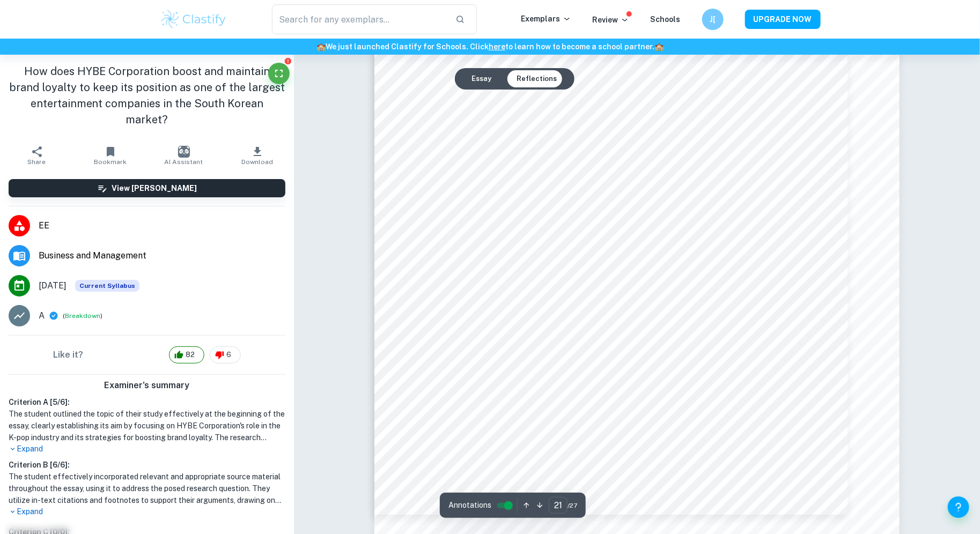 This screenshot has height=534, width=980. Describe the element at coordinates (611, 20) in the screenshot. I see `p: Review` at that location.